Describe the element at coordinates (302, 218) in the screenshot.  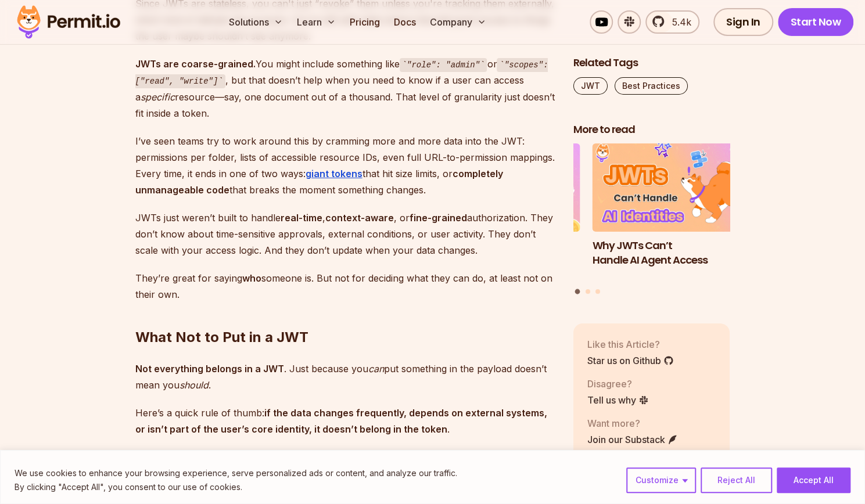
I see `strong: real-time` at that location.